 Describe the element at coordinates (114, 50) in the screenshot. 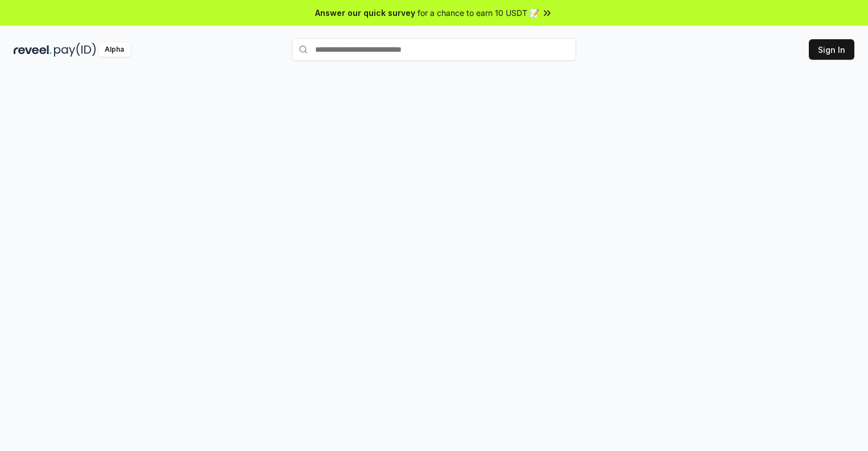

I see `div: Alpha` at that location.